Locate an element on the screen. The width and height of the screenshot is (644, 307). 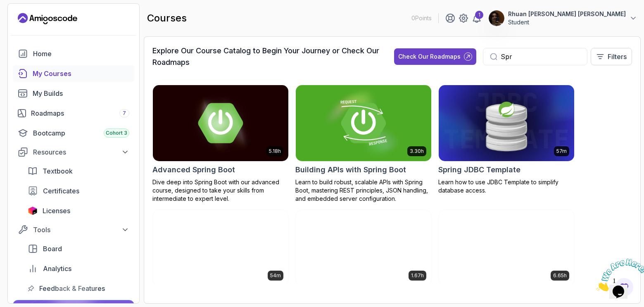
h2: Building APIs with Spring Boot is located at coordinates (351, 170).